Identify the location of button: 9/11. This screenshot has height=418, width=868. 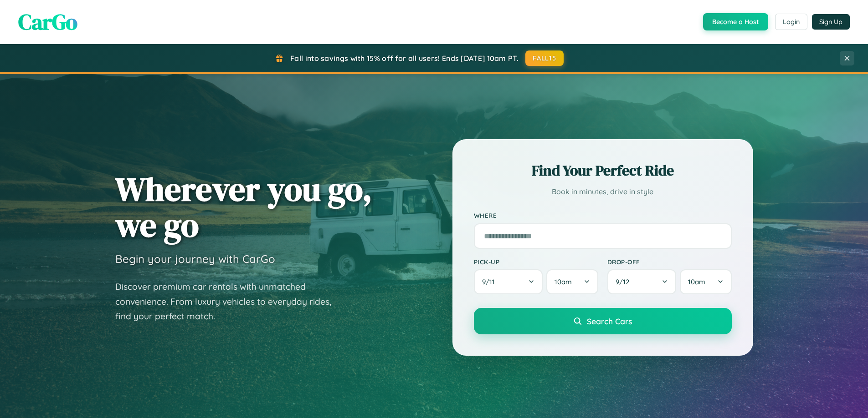
(508, 282).